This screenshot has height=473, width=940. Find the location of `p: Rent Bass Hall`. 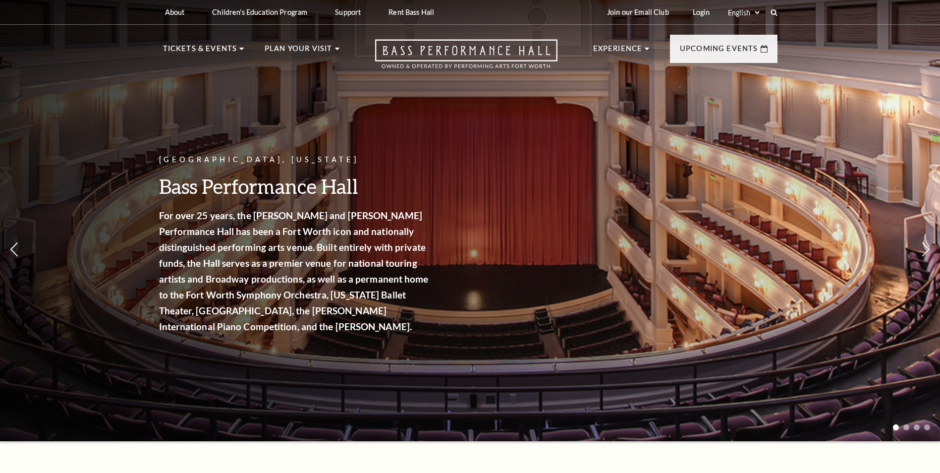

p: Rent Bass Hall is located at coordinates (411, 12).